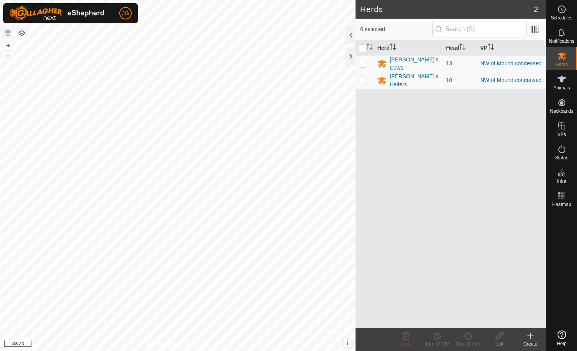 The width and height of the screenshot is (577, 351). I want to click on span: VPs, so click(561, 134).